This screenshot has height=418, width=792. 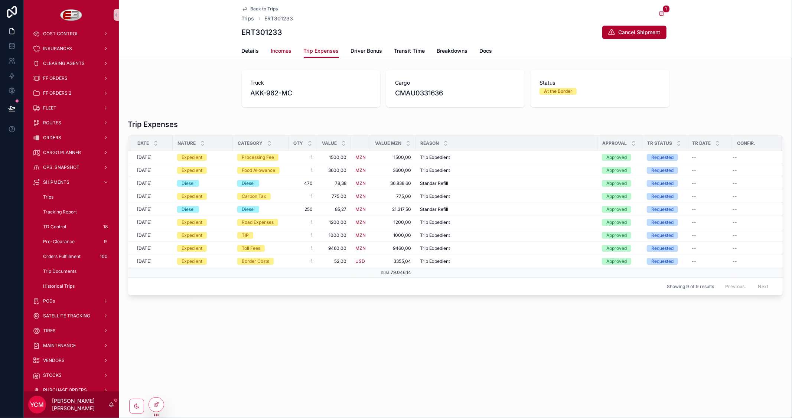 I want to click on span: Cargo, so click(x=455, y=83).